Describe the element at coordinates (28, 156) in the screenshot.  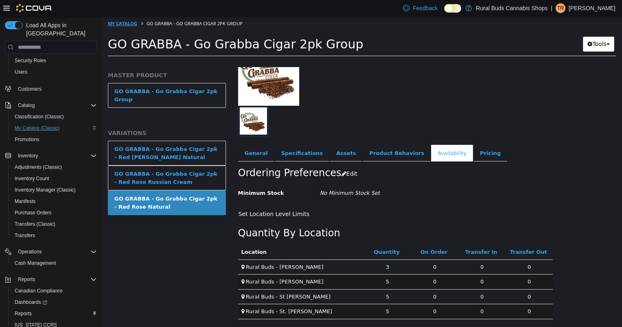
I see `button: Inventory` at that location.